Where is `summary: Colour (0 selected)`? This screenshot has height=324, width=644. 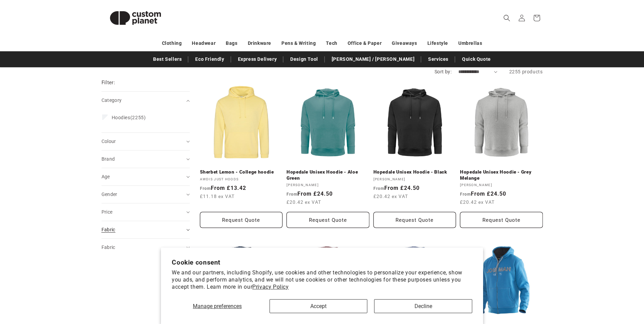
summary: Colour (0 selected) is located at coordinates (146, 141).